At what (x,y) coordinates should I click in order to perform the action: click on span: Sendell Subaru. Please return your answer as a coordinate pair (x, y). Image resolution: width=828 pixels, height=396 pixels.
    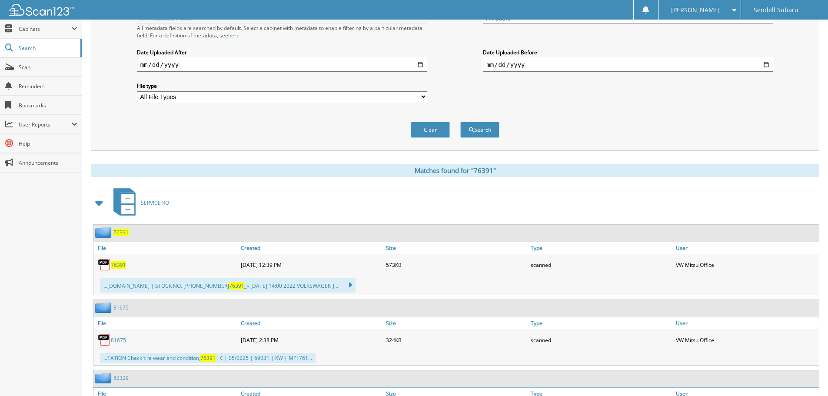
    Looking at the image, I should click on (776, 10).